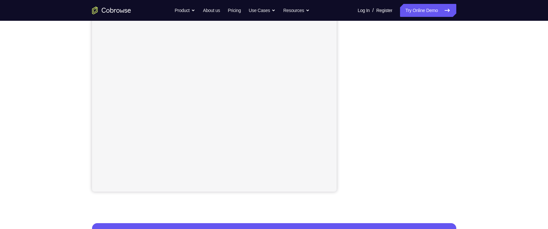 The image size is (548, 229). What do you see at coordinates (364, 10) in the screenshot?
I see `a: Log In` at bounding box center [364, 10].